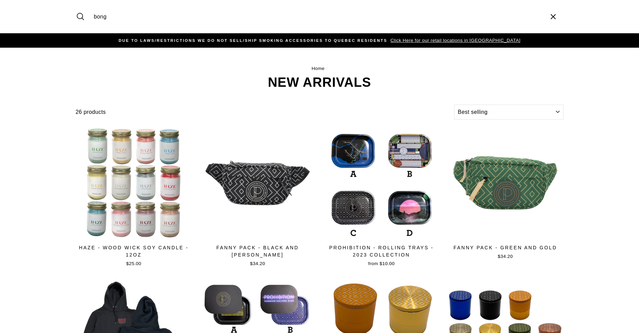 The height and width of the screenshot is (333, 639). Describe the element at coordinates (319, 69) in the screenshot. I see `nav: breadcrumbs` at that location.